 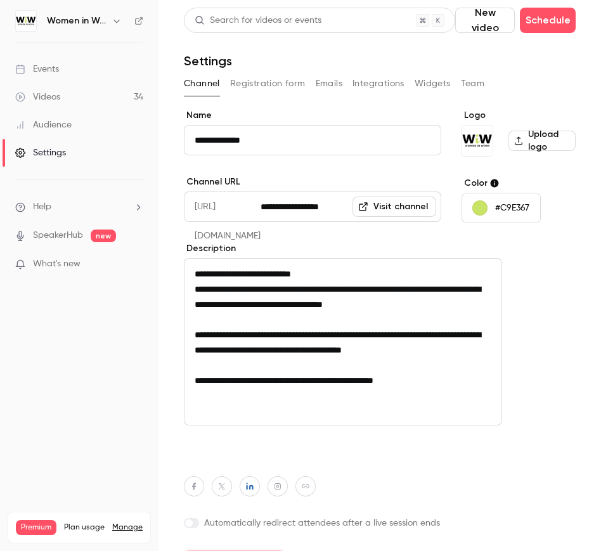 What do you see at coordinates (41, 153) in the screenshot?
I see `div: Settings` at bounding box center [41, 153].